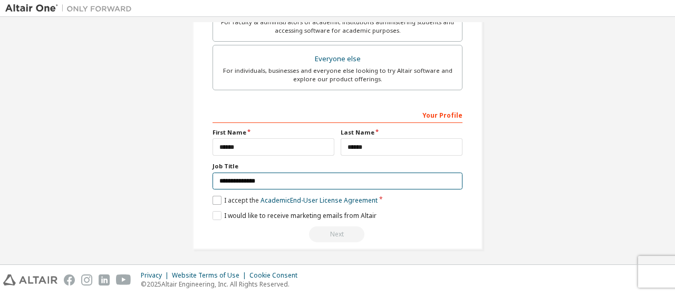  I want to click on div: Cookie Consent, so click(276, 275).